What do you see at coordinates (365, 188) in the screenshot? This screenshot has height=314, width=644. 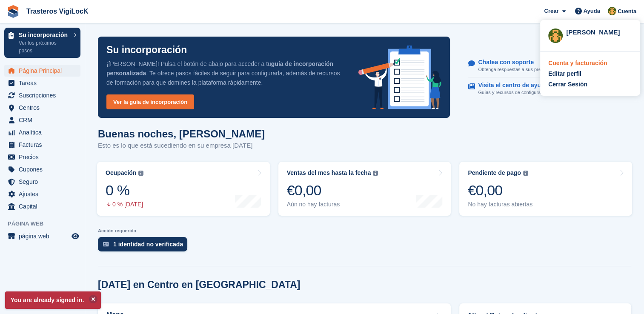 I see `a: Ventas del mes hasta la fecha €0,00 Aún no hay facturas` at bounding box center [365, 188].